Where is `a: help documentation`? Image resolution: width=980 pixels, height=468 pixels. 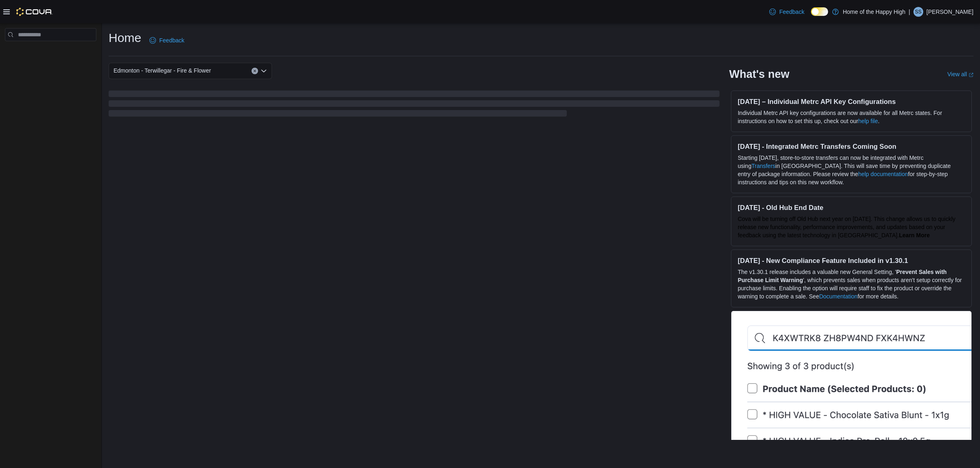
a: help documentation is located at coordinates (883, 174).